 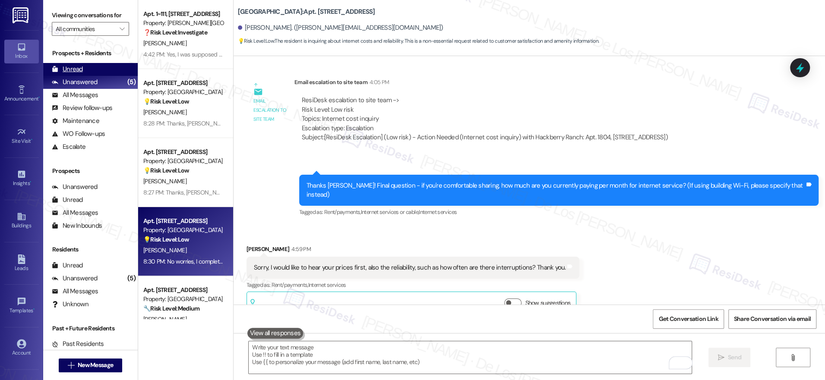 What do you see at coordinates (470, 357) in the screenshot?
I see `textarea: To enrich screen reader interactions, please activate Accessibility in Grammarly extension settings` at bounding box center [470, 357].